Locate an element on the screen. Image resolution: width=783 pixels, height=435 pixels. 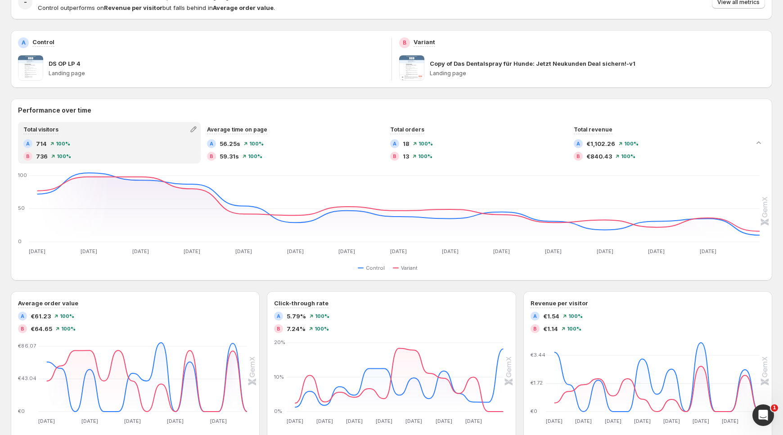
span: Total revenue is located at coordinates (593, 129).